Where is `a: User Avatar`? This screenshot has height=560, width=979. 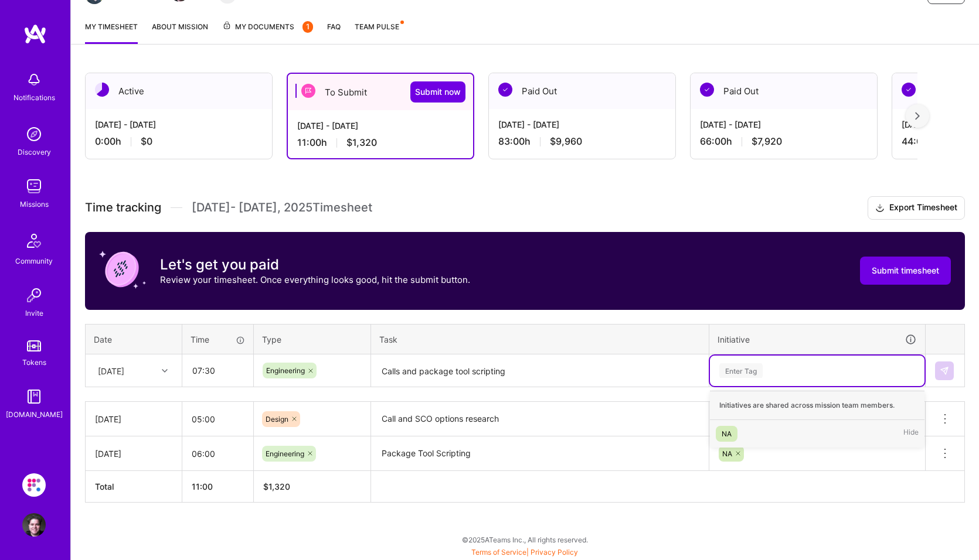
a: User Avatar is located at coordinates (34, 525).